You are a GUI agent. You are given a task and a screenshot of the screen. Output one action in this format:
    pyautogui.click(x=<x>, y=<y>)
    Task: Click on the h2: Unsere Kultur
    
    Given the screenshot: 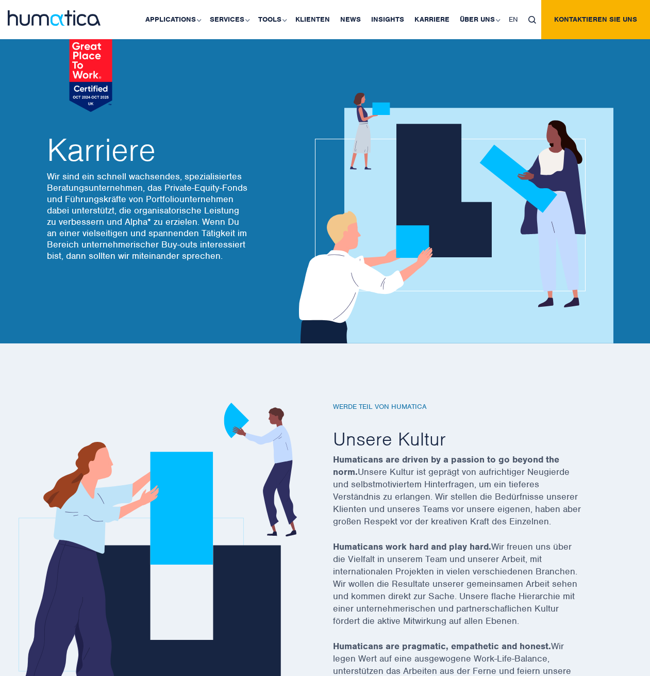 What is the action you would take?
    pyautogui.click(x=472, y=439)
    